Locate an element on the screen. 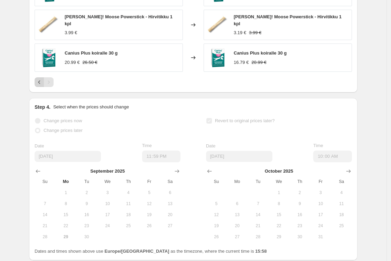  span: Sa is located at coordinates (341, 182).